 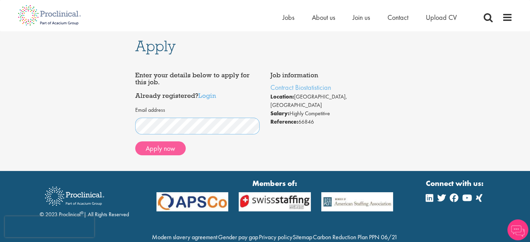 What do you see at coordinates (362, 17) in the screenshot?
I see `a: Join us` at bounding box center [362, 17].